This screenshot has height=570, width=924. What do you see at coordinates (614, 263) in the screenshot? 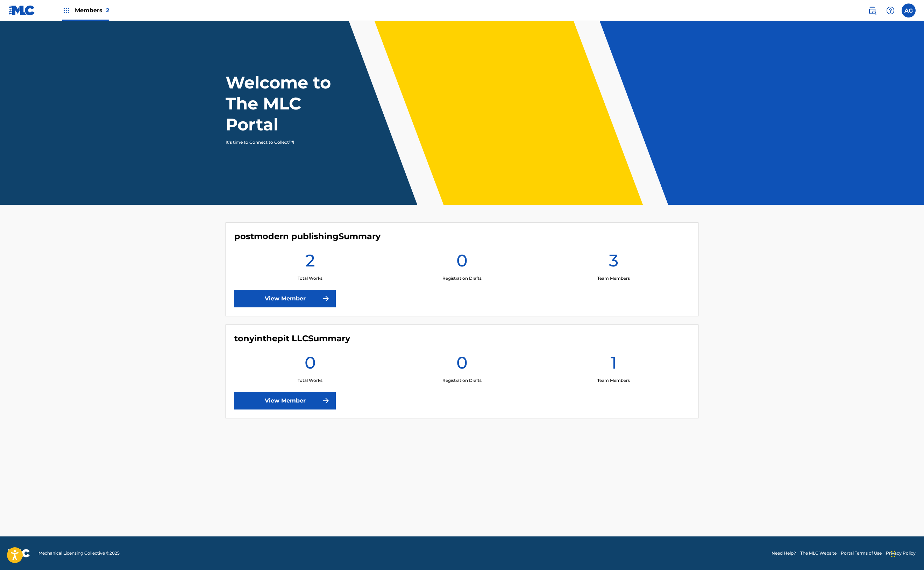
I see `h1: 3` at bounding box center [614, 263].